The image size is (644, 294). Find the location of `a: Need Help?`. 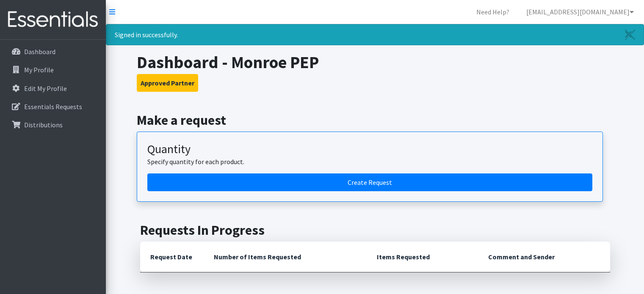

a: Need Help? is located at coordinates (493, 12).